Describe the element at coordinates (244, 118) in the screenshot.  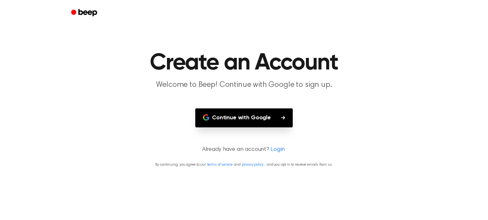
I see `button: Continue with Google` at that location.